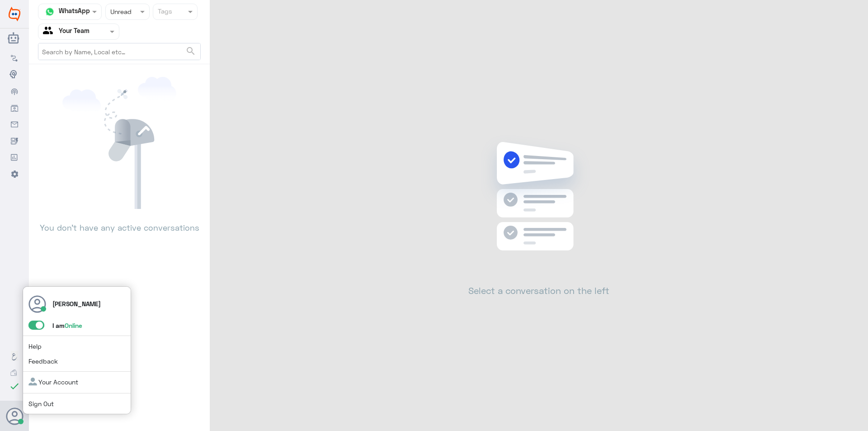 The height and width of the screenshot is (431, 868). I want to click on img: yourTeam.svg, so click(50, 32).